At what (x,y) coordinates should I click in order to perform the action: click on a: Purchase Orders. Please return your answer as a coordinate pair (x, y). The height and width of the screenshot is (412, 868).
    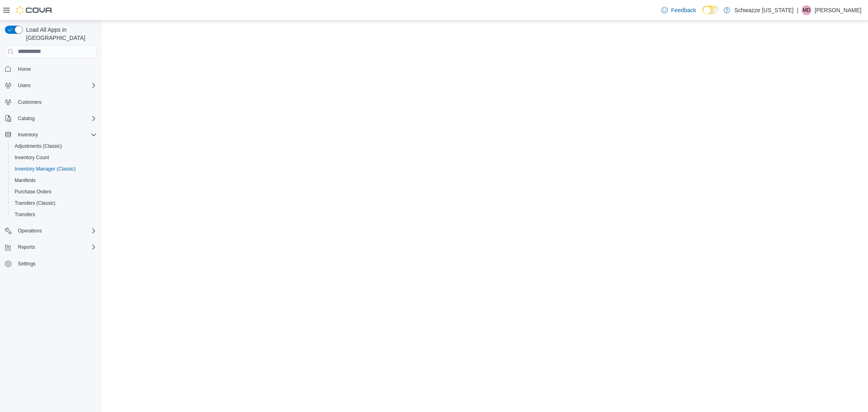
    Looking at the image, I should click on (33, 192).